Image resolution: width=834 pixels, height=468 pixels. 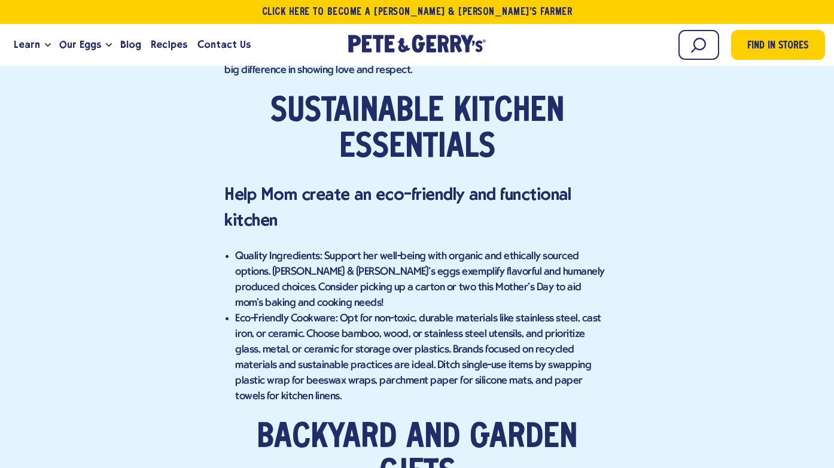 What do you see at coordinates (130, 44) in the screenshot?
I see `span: Blog` at bounding box center [130, 44].